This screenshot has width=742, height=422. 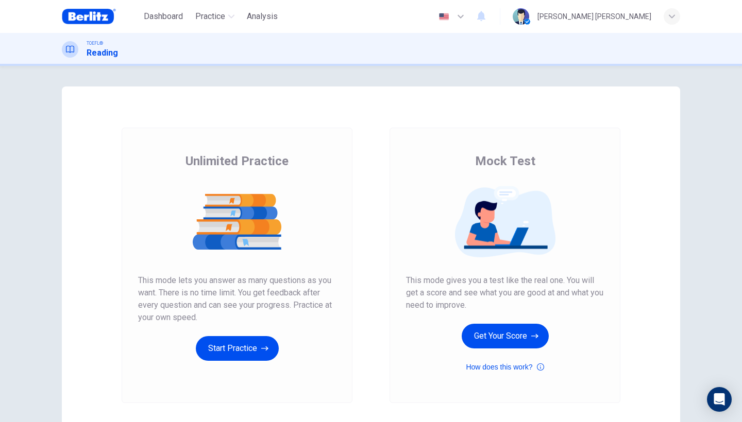 What do you see at coordinates (505, 293) in the screenshot?
I see `span: This mode gives you a test like the real one. You will get a score and see what you are good at a...` at bounding box center [505, 293].